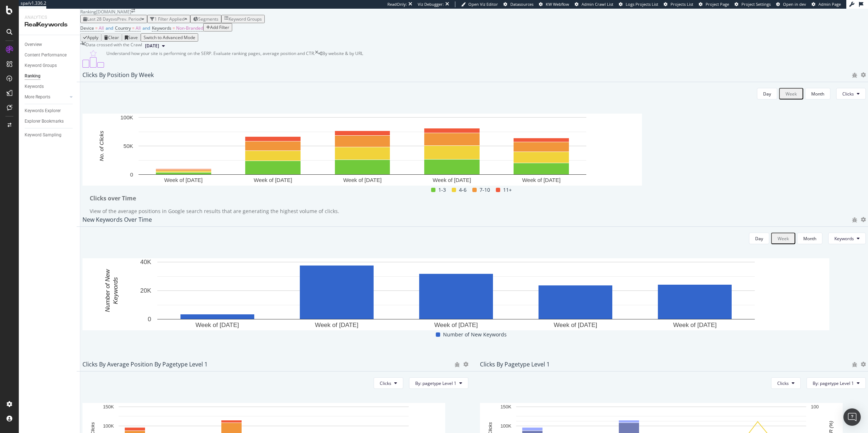 This screenshot has height=433, width=868. What do you see at coordinates (474, 198) in the screenshot?
I see `div: Clicks over Time` at bounding box center [474, 198].